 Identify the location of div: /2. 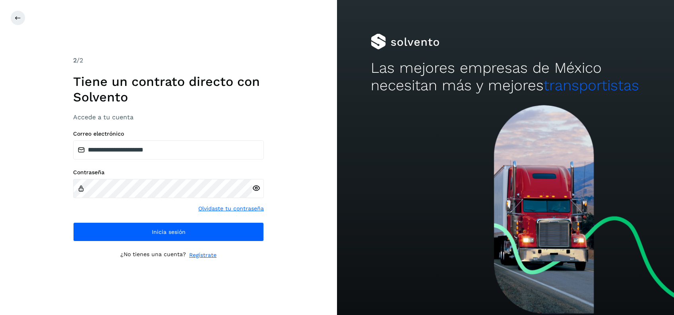
(169, 60).